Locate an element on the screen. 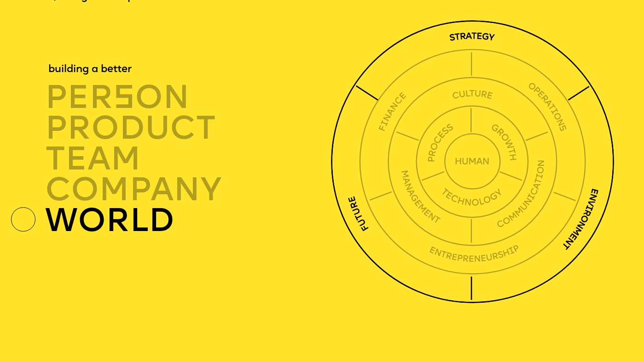  div: company is located at coordinates (190, 190).